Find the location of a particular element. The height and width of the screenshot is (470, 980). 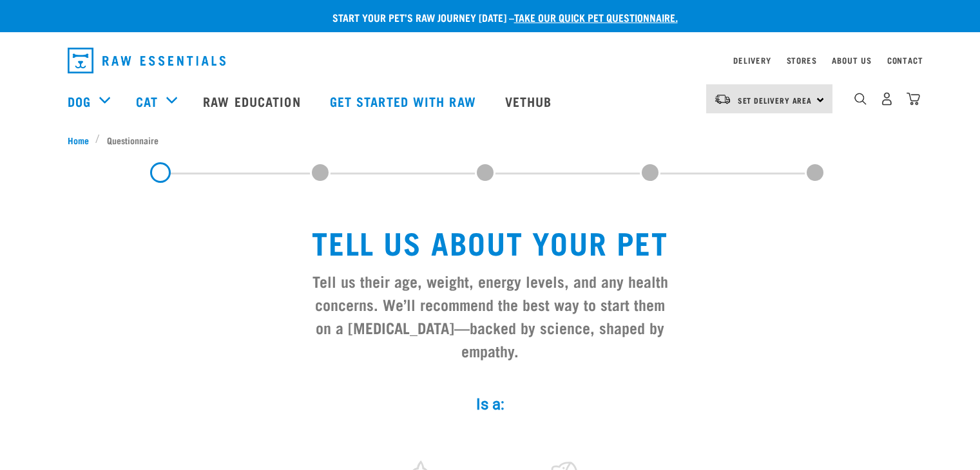

a: Stores is located at coordinates (801, 60).